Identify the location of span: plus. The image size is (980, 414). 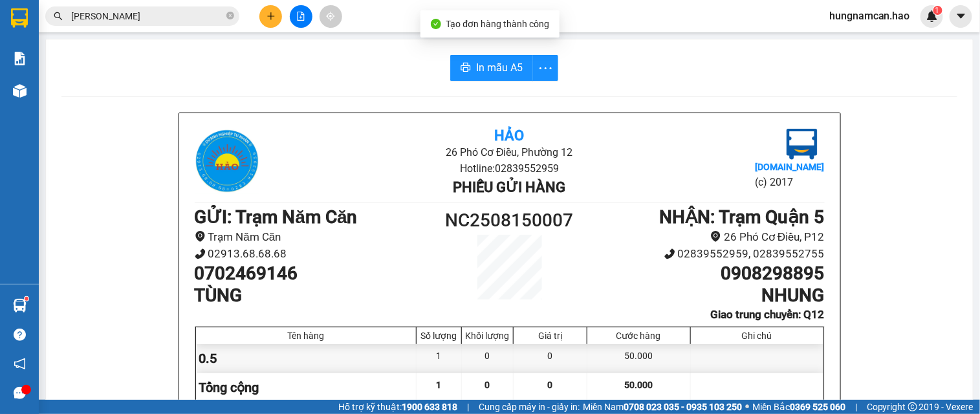
(271, 16).